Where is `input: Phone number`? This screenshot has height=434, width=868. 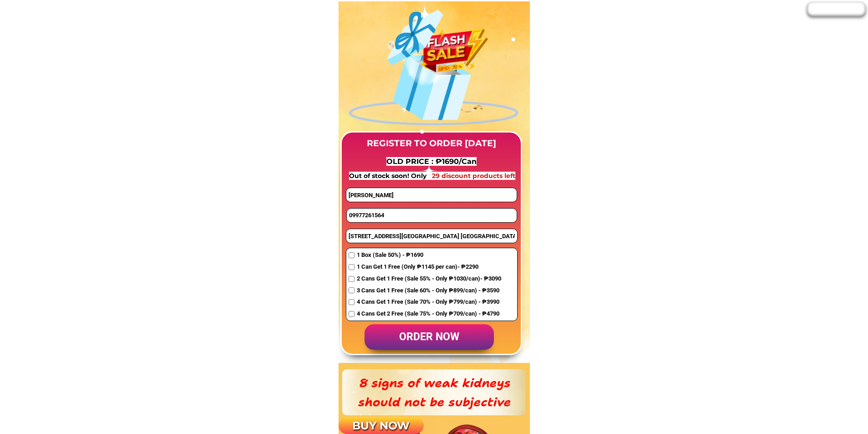
input: Phone number is located at coordinates (431, 215).